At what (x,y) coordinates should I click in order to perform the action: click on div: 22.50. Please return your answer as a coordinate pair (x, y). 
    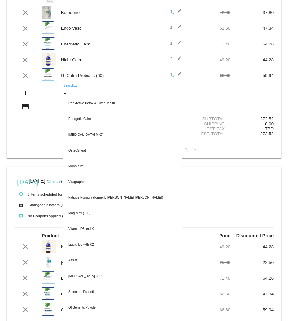
    Looking at the image, I should click on (252, 263).